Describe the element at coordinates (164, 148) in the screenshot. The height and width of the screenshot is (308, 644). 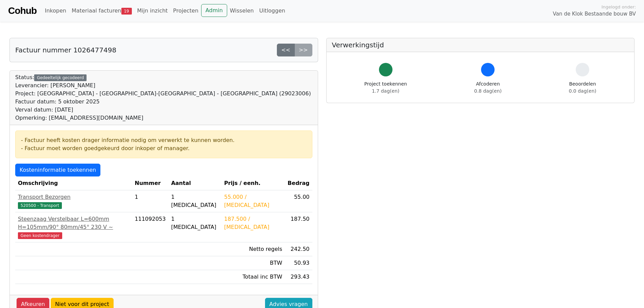
I see `div: - Factuur moet worden goedgekeurd door inkoper of manager.` at that location.